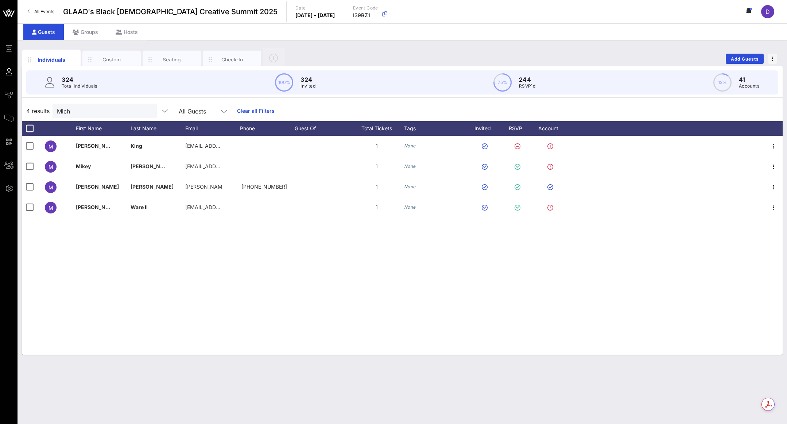  Describe the element at coordinates (519, 128) in the screenshot. I see `div: RSVP` at that location.